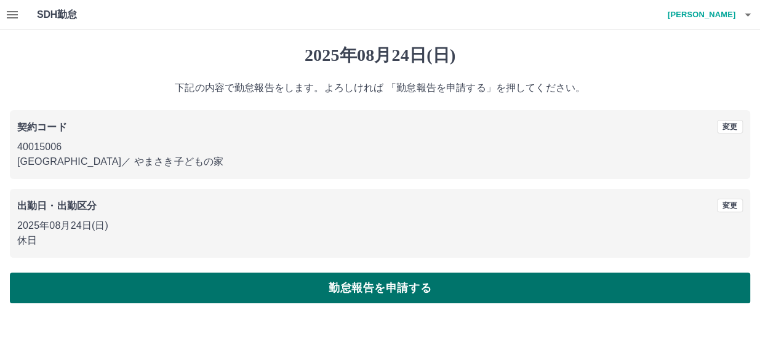 The height and width of the screenshot is (342, 760). What do you see at coordinates (380, 226) in the screenshot?
I see `p: 2025年08月24日(日)` at bounding box center [380, 226].